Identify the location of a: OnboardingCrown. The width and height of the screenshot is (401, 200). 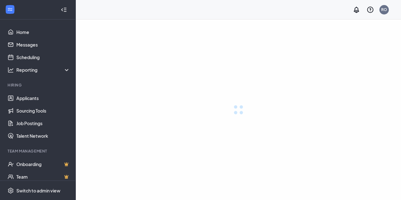
(43, 164).